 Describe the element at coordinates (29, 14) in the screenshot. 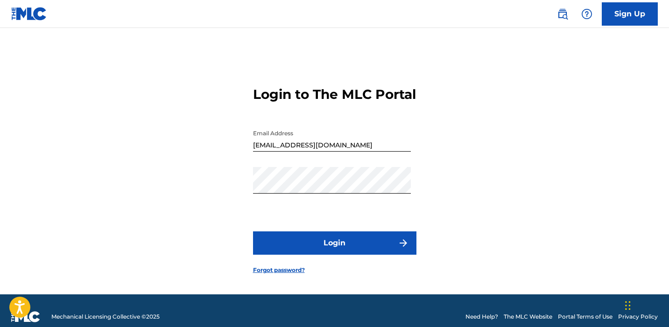

I see `img: MLC Logo` at that location.